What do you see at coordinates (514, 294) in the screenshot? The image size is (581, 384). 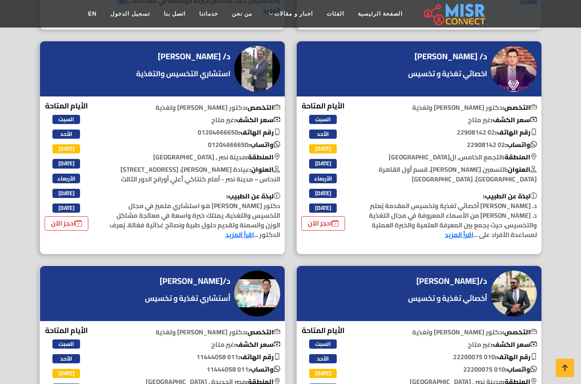 I see `img: د/أحمد صبرى` at bounding box center [514, 294].